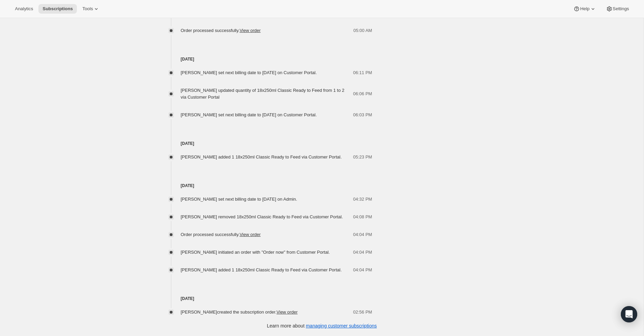 The width and height of the screenshot is (644, 336). Describe the element at coordinates (629, 314) in the screenshot. I see `div: Open Intercom Messenger` at that location.